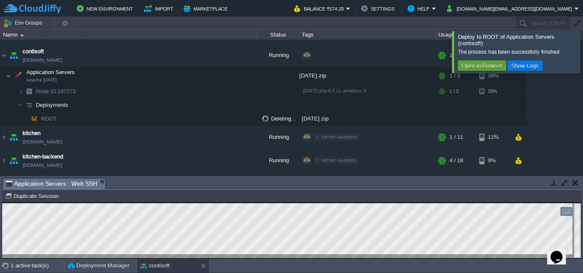  What do you see at coordinates (419, 9) in the screenshot?
I see `button: Help` at bounding box center [419, 9].